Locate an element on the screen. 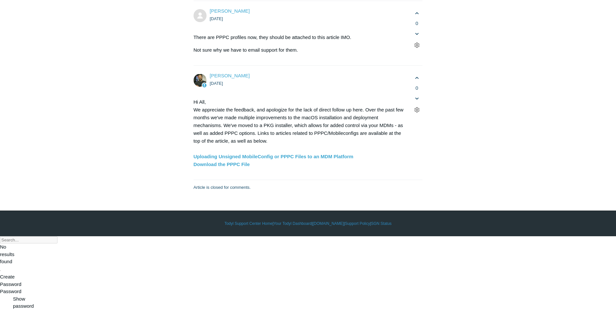  p: There are PPPC profiles now, they should be attached to this article IMO. is located at coordinates (299, 37).